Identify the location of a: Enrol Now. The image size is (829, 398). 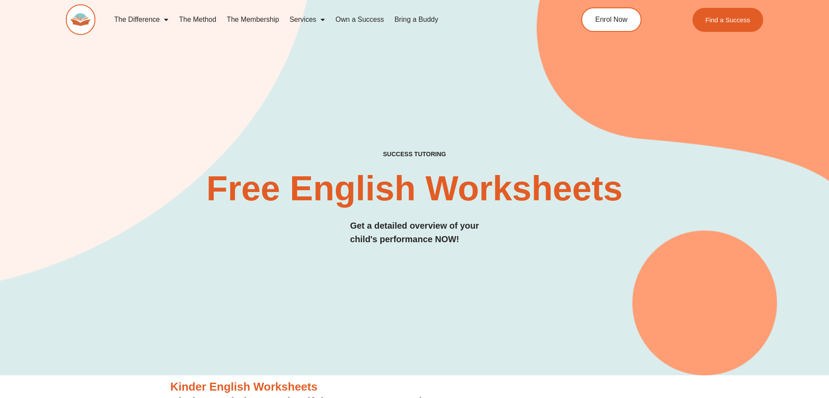
(611, 20).